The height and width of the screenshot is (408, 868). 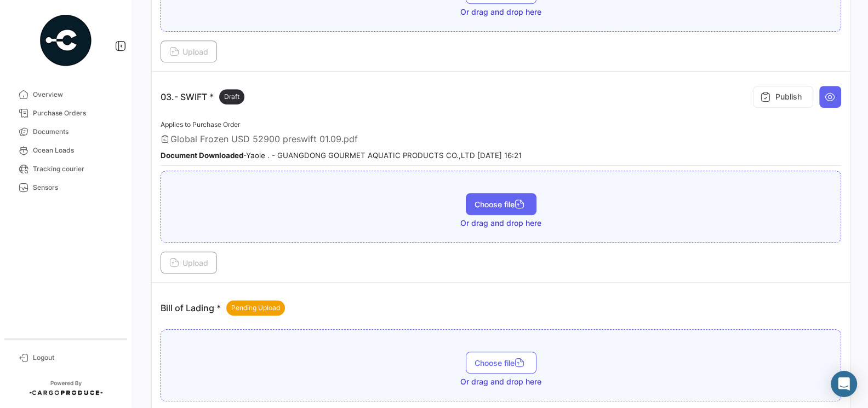 What do you see at coordinates (75, 132) in the screenshot?
I see `span: Documents` at bounding box center [75, 132].